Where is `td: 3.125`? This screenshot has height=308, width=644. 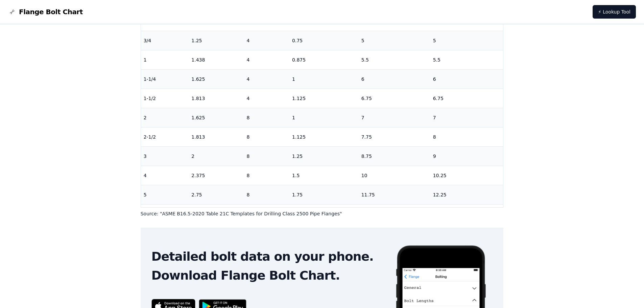
td: 3.125 is located at coordinates (216, 213).